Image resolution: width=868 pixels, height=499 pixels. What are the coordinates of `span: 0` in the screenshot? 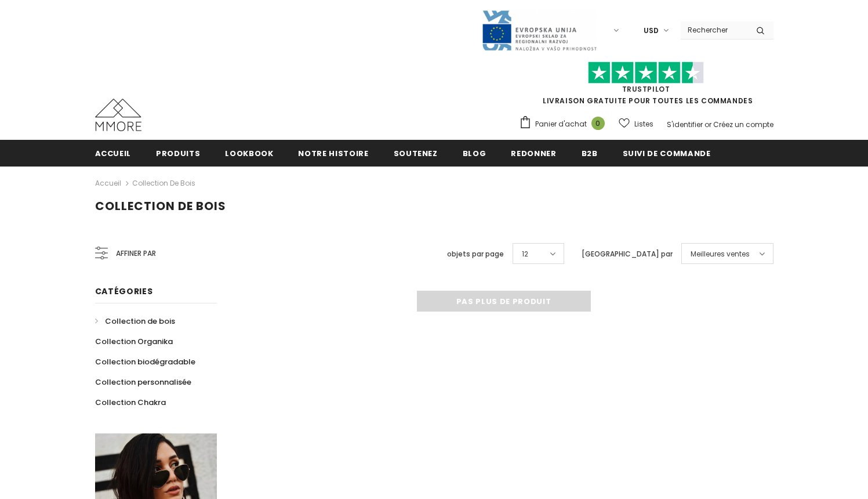 It's located at (598, 123).